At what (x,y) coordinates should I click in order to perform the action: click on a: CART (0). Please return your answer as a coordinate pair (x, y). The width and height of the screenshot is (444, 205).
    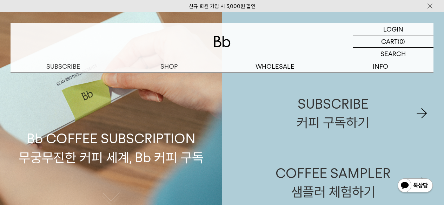
    Looking at the image, I should click on (393, 41).